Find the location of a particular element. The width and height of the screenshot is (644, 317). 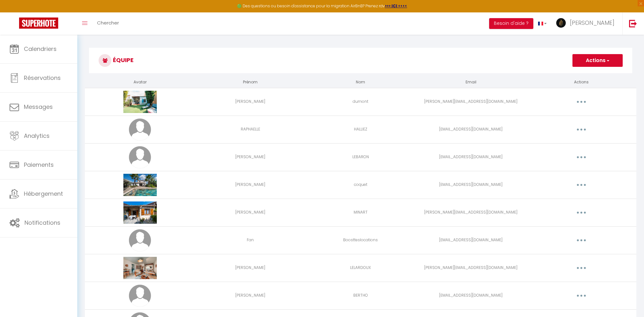

span: Messages is located at coordinates (38, 107).